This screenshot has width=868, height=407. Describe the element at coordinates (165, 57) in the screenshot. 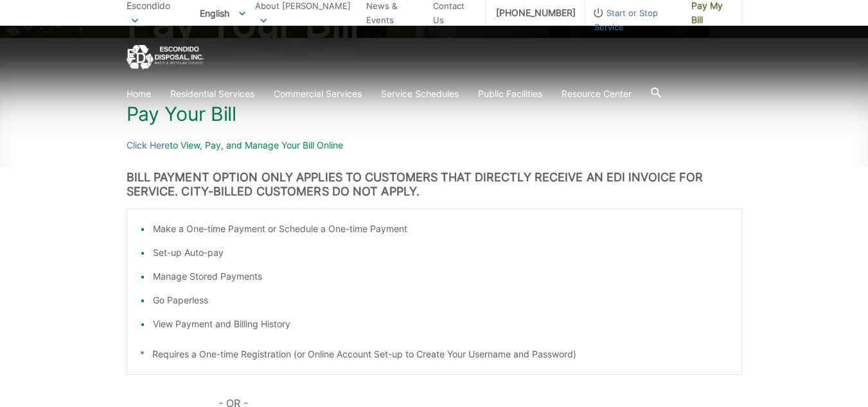

I see `a: EDCD logo. Return to the homepage.` at that location.